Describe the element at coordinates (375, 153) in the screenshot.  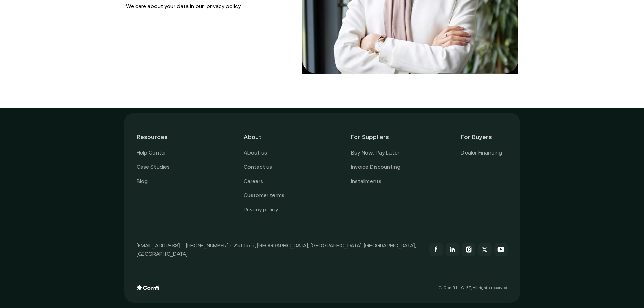
I see `a: Buy Now, Pay Later` at that location.